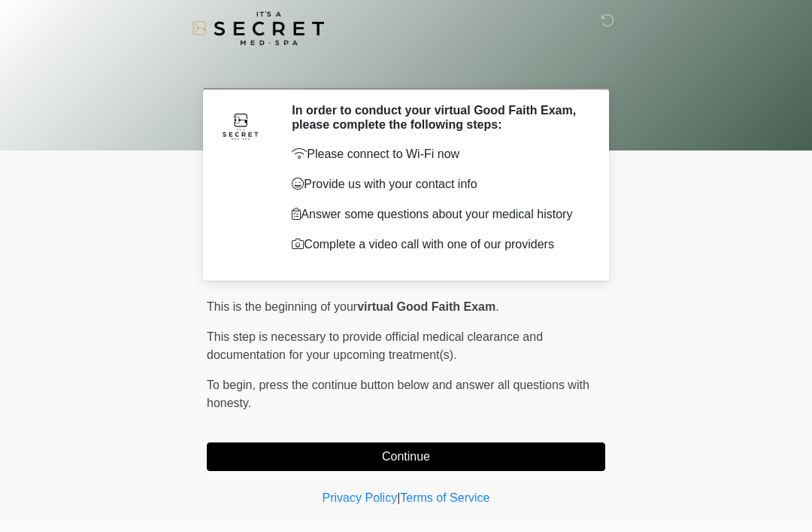 This screenshot has height=532, width=812. Describe the element at coordinates (427, 306) in the screenshot. I see `strong: virtual Good Faith Exam` at that location.